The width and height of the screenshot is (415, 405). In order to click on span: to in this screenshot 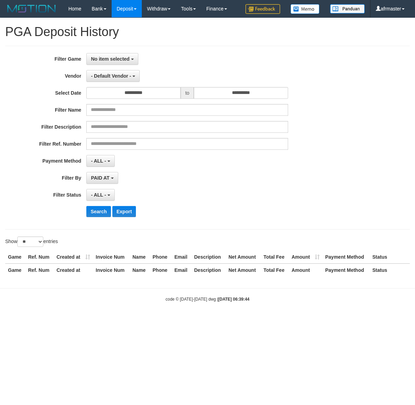, I will do `click(187, 93)`.